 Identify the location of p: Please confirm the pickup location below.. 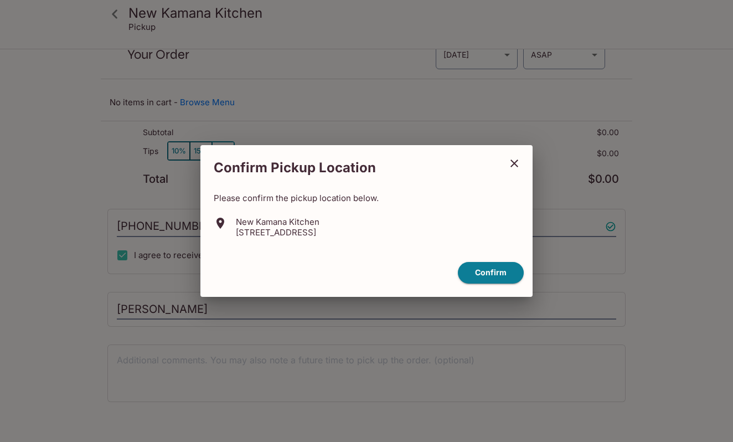
(367, 198).